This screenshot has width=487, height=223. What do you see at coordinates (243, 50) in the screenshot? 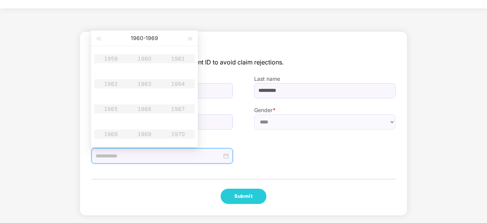
I see `span: Father Detail` at bounding box center [243, 50].